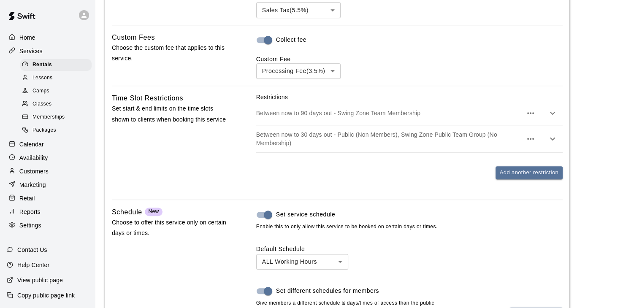 The width and height of the screenshot is (642, 308). Describe the element at coordinates (34, 171) in the screenshot. I see `p: Customers` at that location.